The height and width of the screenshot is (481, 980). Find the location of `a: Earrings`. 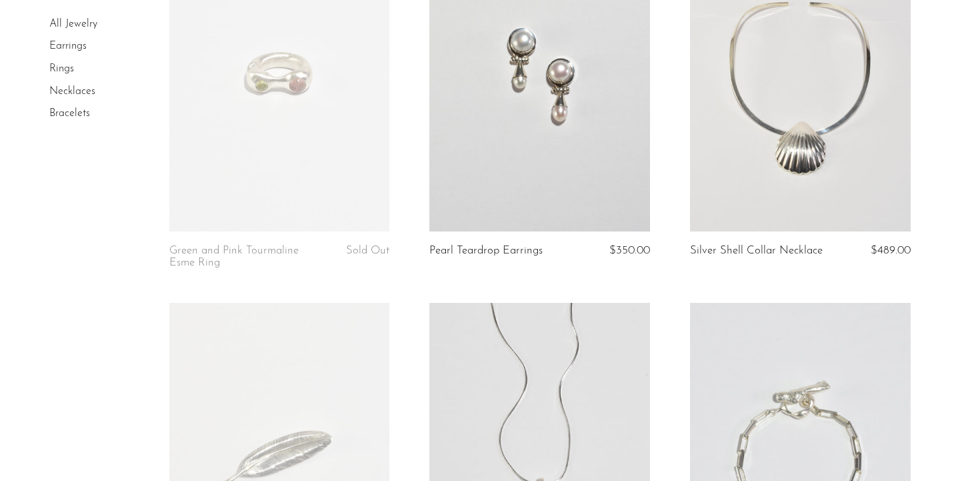

a: Earrings is located at coordinates (68, 47).